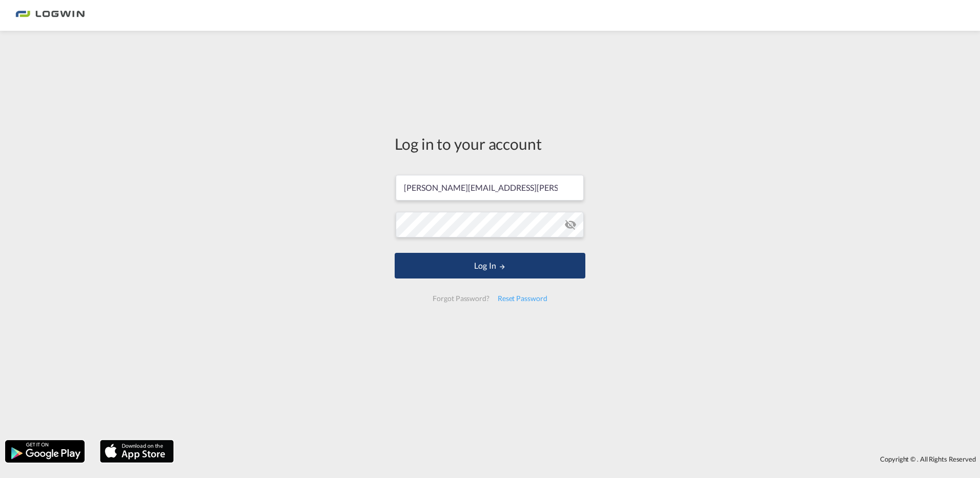  Describe the element at coordinates (570, 224) in the screenshot. I see `md-icon: icon-eye-off` at that location.